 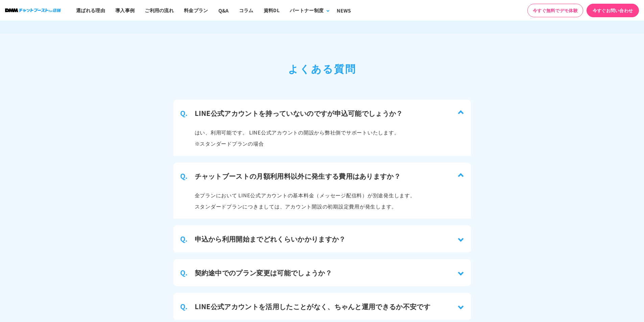 What do you see at coordinates (297, 138) in the screenshot?
I see `p: はい、利用可能です。 LINE公式アカウントの開設から弊社側でサポートいたします。 ※スタンダードプランの場合` at bounding box center [297, 138].